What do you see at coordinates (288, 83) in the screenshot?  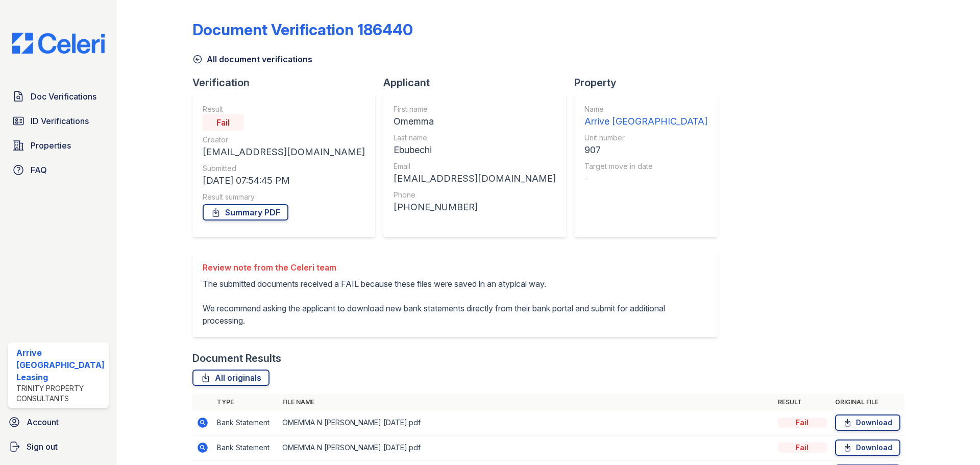 I see `div: Verification` at bounding box center [288, 83].